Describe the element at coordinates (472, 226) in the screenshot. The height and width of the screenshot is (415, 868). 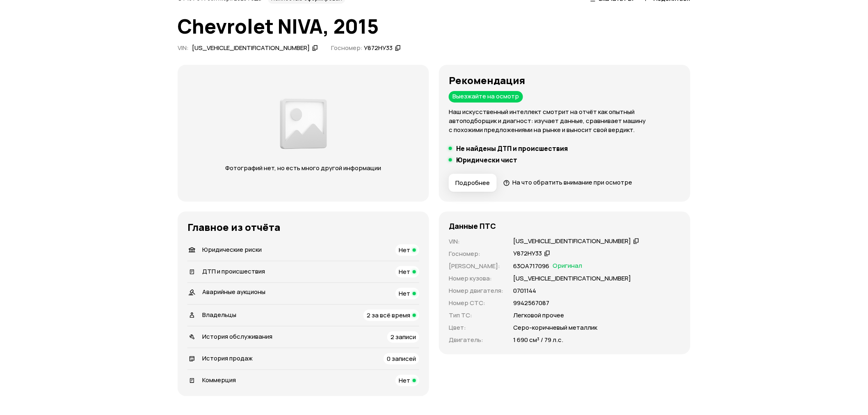
I see `h4: Данные ПТС` at that location.